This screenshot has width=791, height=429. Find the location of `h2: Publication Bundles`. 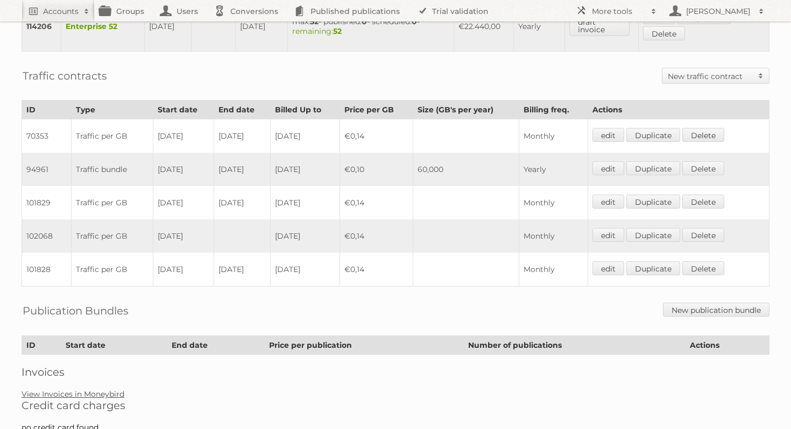

h2: Publication Bundles is located at coordinates (75, 311).